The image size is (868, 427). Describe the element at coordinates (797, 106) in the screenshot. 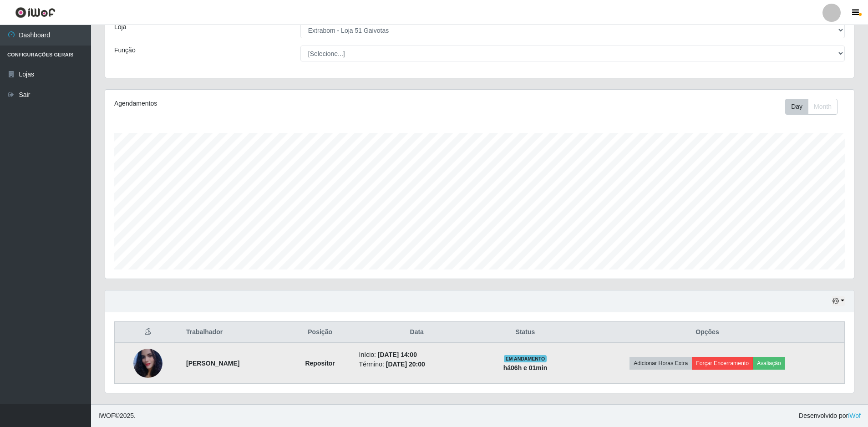

I see `button: Day` at that location.